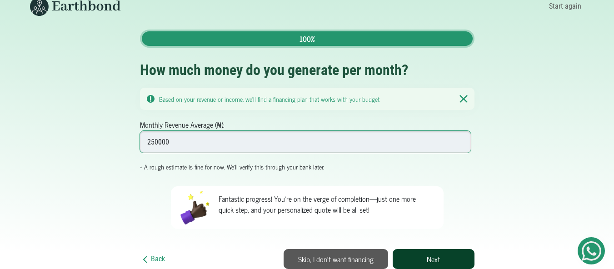 The height and width of the screenshot is (269, 614). Describe the element at coordinates (269, 99) in the screenshot. I see `small: Based on your revenue or income, we'll find a financing plan that works with your budget` at that location.